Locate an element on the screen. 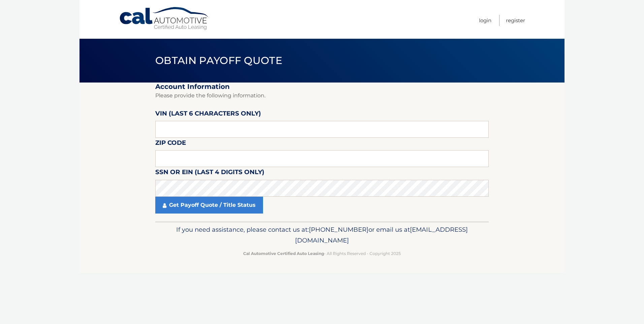  strong: Cal Automotive Certified Auto Leasing is located at coordinates (284, 253).